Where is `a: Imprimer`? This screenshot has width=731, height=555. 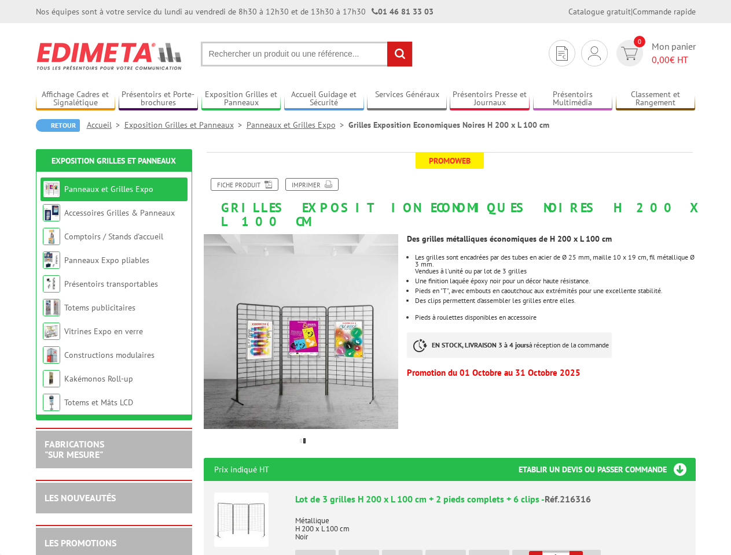
a: Imprimer is located at coordinates (312, 185).